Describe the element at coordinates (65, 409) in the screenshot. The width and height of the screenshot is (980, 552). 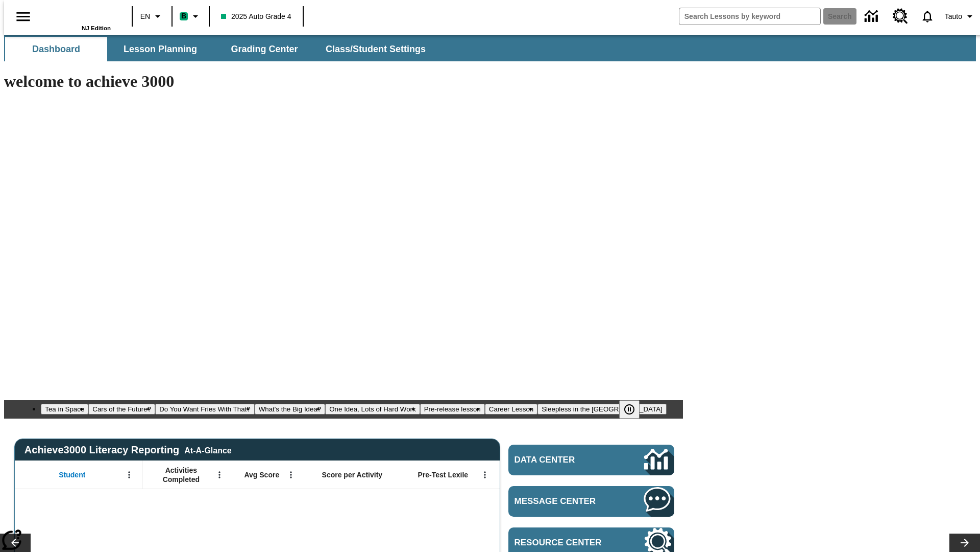
I see `button: Slide 1 Tea in Space` at that location.